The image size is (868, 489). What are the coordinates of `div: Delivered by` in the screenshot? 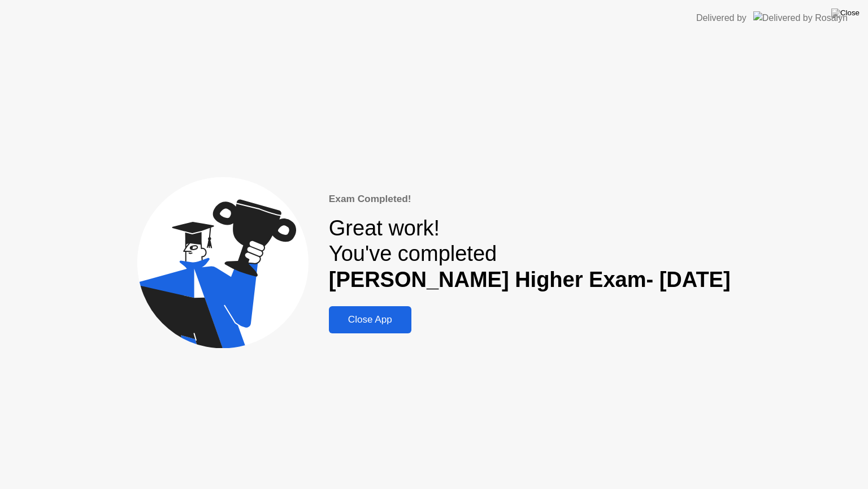 It's located at (721, 18).